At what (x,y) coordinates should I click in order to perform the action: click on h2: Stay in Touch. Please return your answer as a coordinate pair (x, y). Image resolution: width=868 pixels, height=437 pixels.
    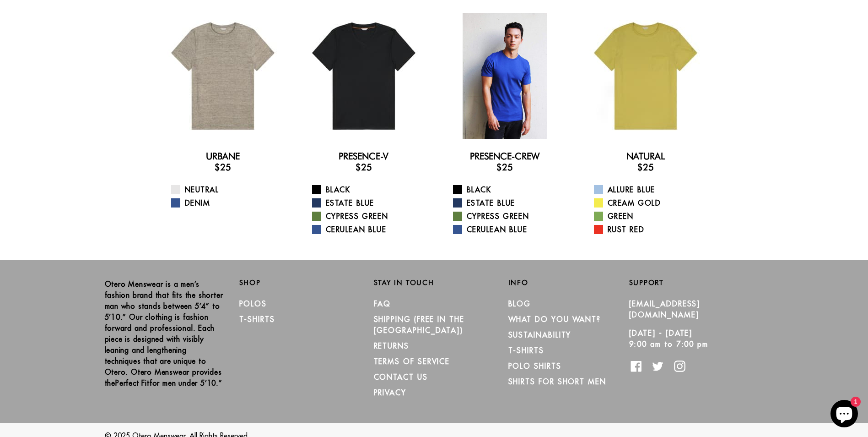
    Looking at the image, I should click on (435, 283).